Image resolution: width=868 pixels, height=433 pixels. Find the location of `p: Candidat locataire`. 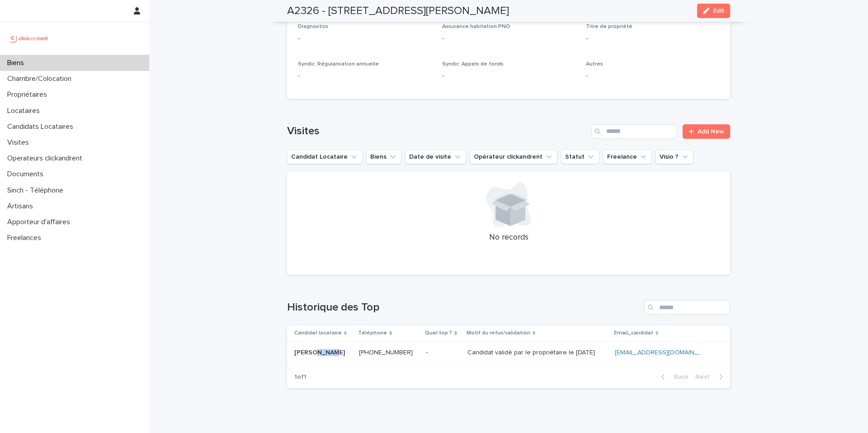

p: Candidat locataire is located at coordinates (318, 333).